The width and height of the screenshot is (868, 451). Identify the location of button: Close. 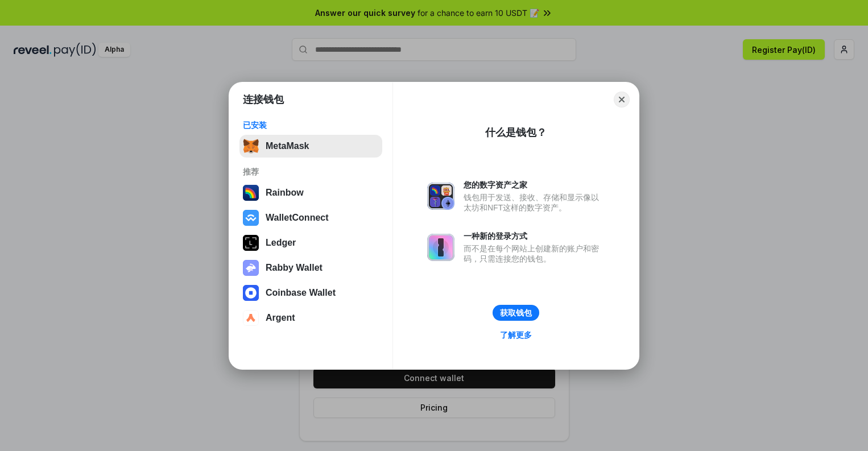
(622, 99).